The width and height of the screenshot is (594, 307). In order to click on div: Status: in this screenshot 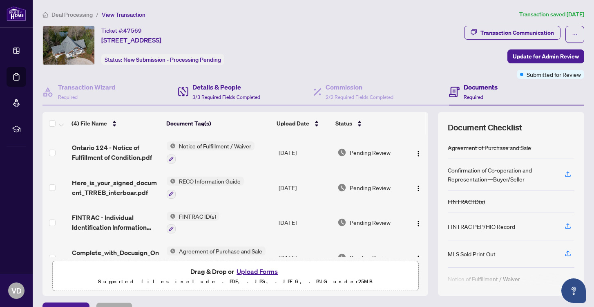, I will do `click(163, 59)`.